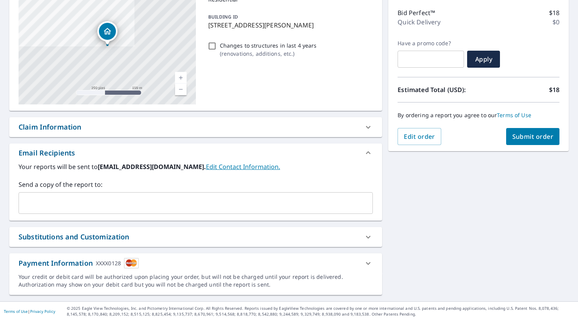 The image size is (578, 321). What do you see at coordinates (431, 43) in the screenshot?
I see `label: Have a promo code?` at bounding box center [431, 43].